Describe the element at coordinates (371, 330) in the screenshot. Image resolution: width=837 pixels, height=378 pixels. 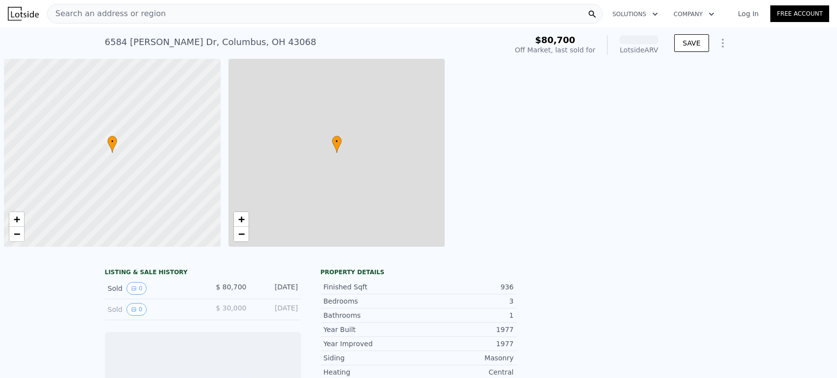
I see `div: Year Built` at that location.